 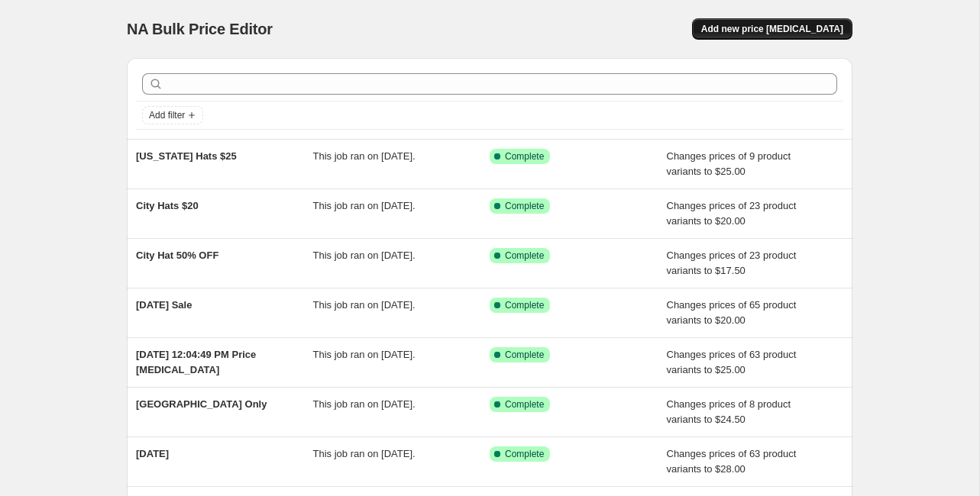 What do you see at coordinates (166, 116) in the screenshot?
I see `span: Add filter` at bounding box center [166, 116].